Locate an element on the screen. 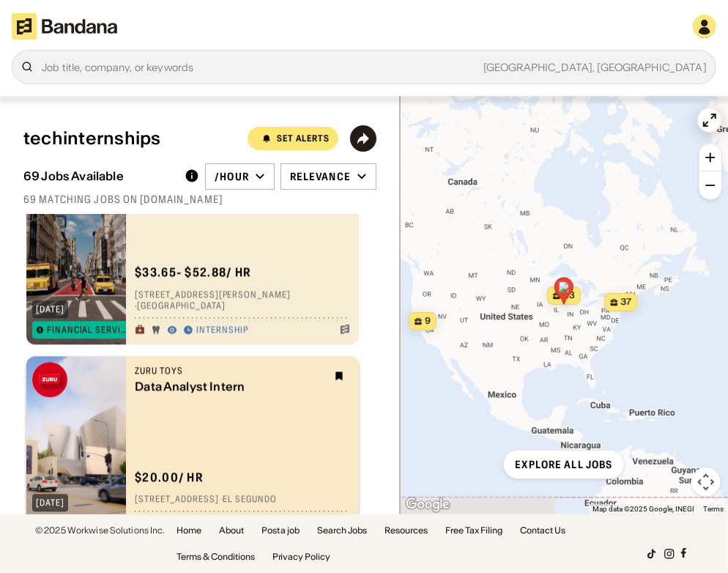  div: Job title, company, or keywords is located at coordinates (375, 67).